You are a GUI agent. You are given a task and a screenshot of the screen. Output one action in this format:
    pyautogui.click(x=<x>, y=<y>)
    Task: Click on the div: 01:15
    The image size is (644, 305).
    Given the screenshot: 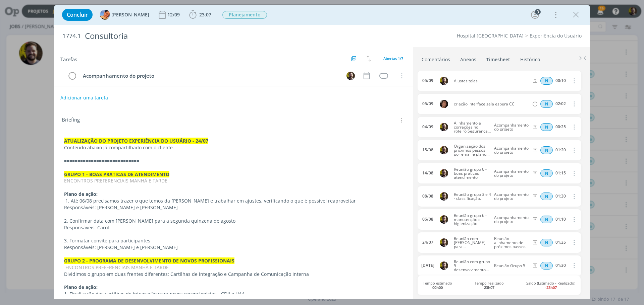 What is the action you would take?
    pyautogui.click(x=561, y=173)
    